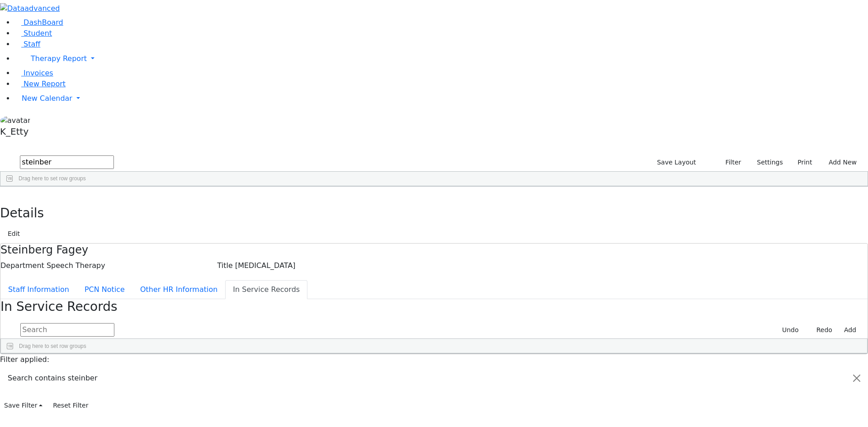 The height and width of the screenshot is (427, 868). What do you see at coordinates (850, 330) in the screenshot?
I see `button: Add` at bounding box center [850, 330].